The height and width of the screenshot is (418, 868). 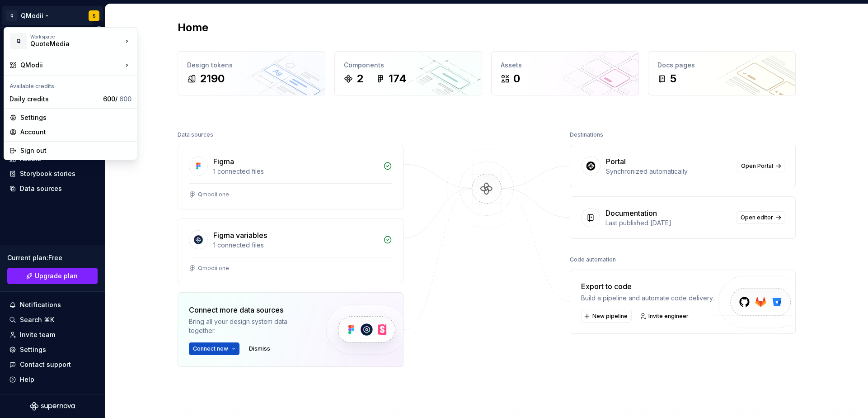 What do you see at coordinates (71, 85) in the screenshot?
I see `div: Available credits` at bounding box center [71, 85].